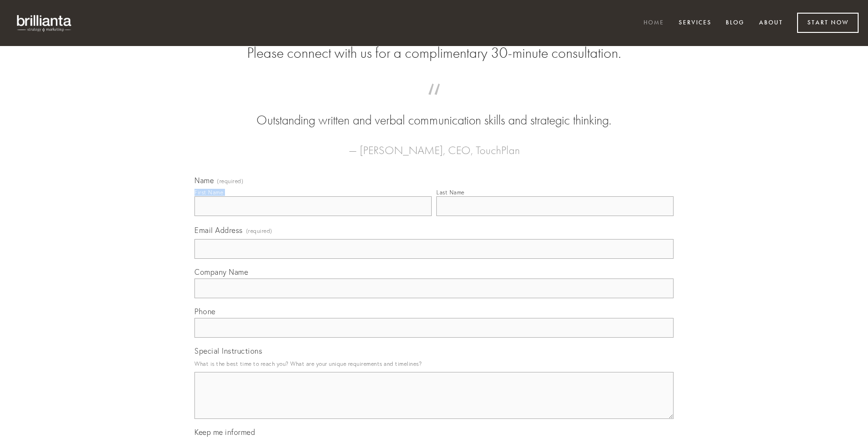 Image resolution: width=868 pixels, height=441 pixels. Describe the element at coordinates (224, 432) in the screenshot. I see `span: Keep me informed` at that location.